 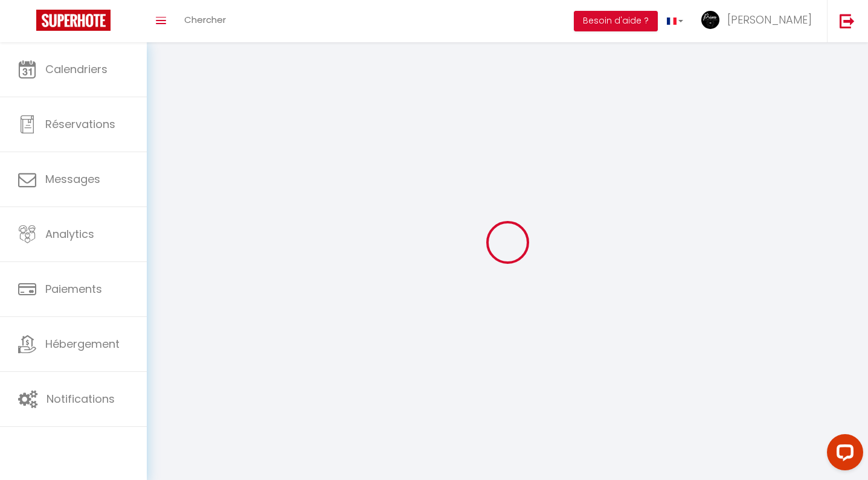 I want to click on span: Calendriers, so click(x=76, y=69).